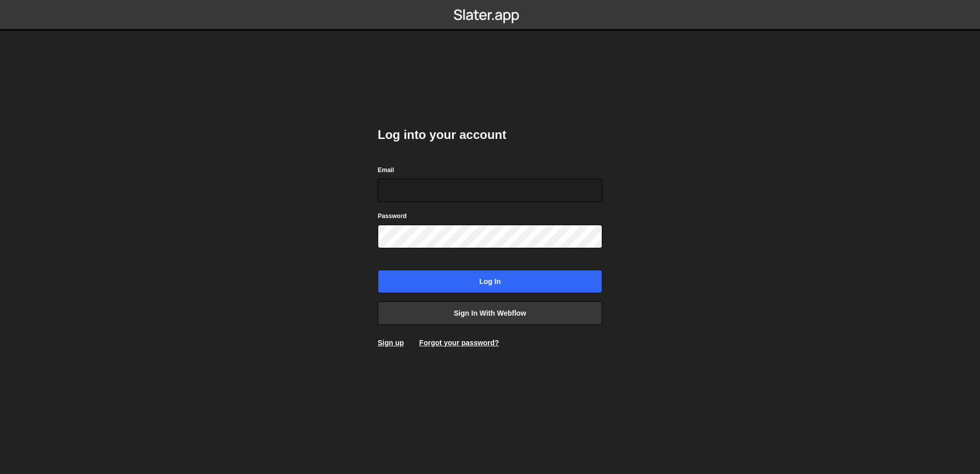 The height and width of the screenshot is (474, 980). I want to click on h2: Log into your account, so click(490, 135).